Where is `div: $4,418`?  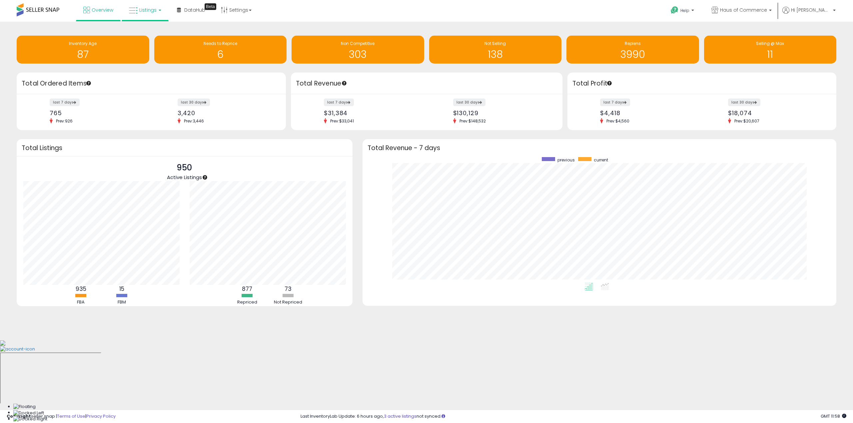
div: $4,418 is located at coordinates (648, 113).